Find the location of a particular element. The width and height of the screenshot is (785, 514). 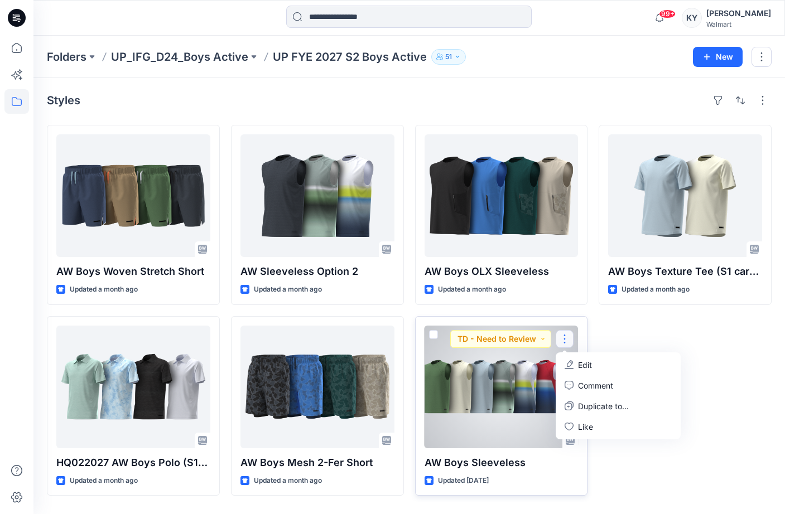

button: 51 is located at coordinates (449, 57).